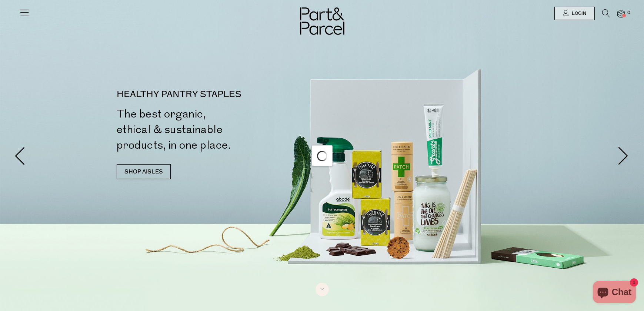 The width and height of the screenshot is (644, 311). What do you see at coordinates (322, 21) in the screenshot?
I see `img: Part&Parcel` at bounding box center [322, 21].